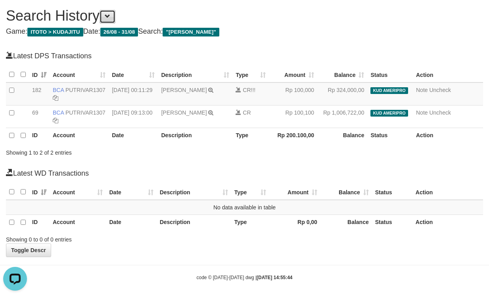 The image size is (489, 297). Describe the element at coordinates (29, 250) in the screenshot. I see `a: Toggle Descr` at that location.